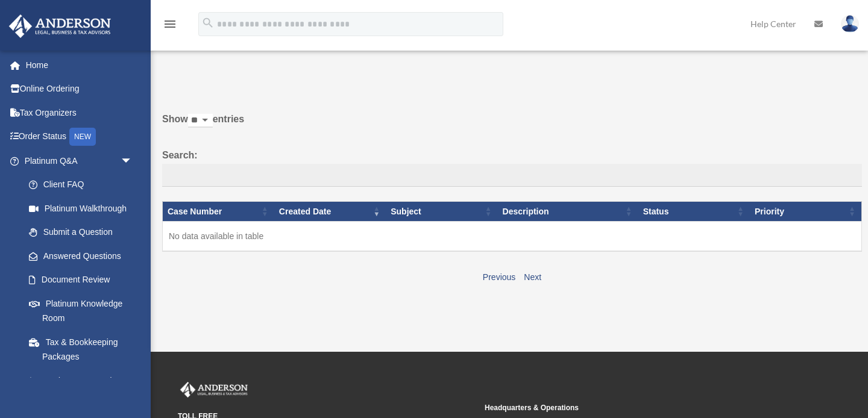 The height and width of the screenshot is (418, 868). I want to click on a: Submit a Question, so click(81, 233).